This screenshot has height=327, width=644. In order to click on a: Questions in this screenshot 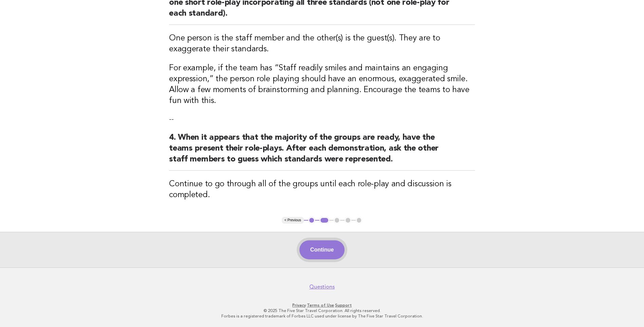, I will do `click(322, 287)`.